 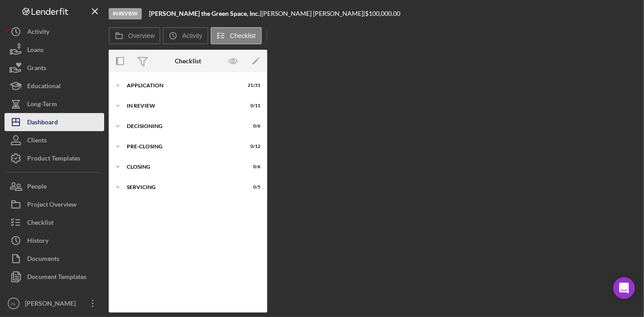 I want to click on button: Clients, so click(x=54, y=140).